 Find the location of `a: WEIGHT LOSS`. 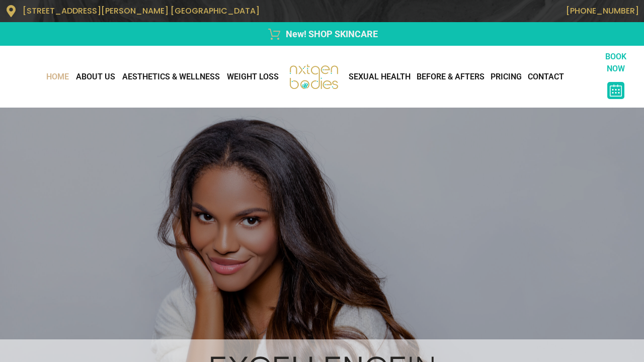

a: WEIGHT LOSS is located at coordinates (253, 77).